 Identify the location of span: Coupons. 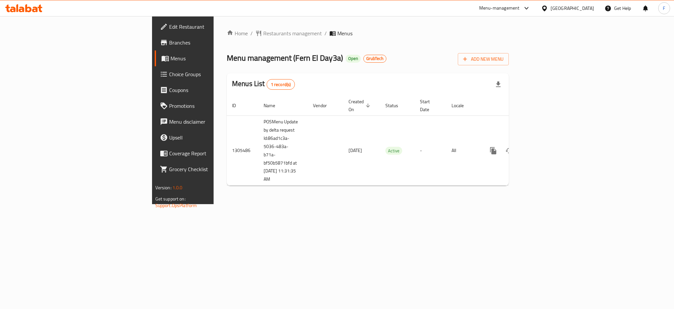
(214, 90).